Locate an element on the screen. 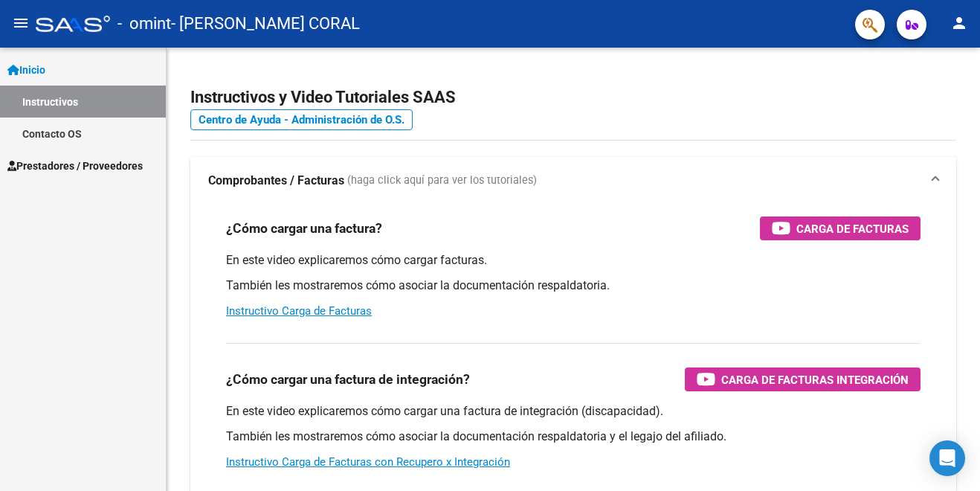 The height and width of the screenshot is (491, 980). p: En este video explicaremos cómo cargar una factura de integración (discapacidad). is located at coordinates (573, 411).